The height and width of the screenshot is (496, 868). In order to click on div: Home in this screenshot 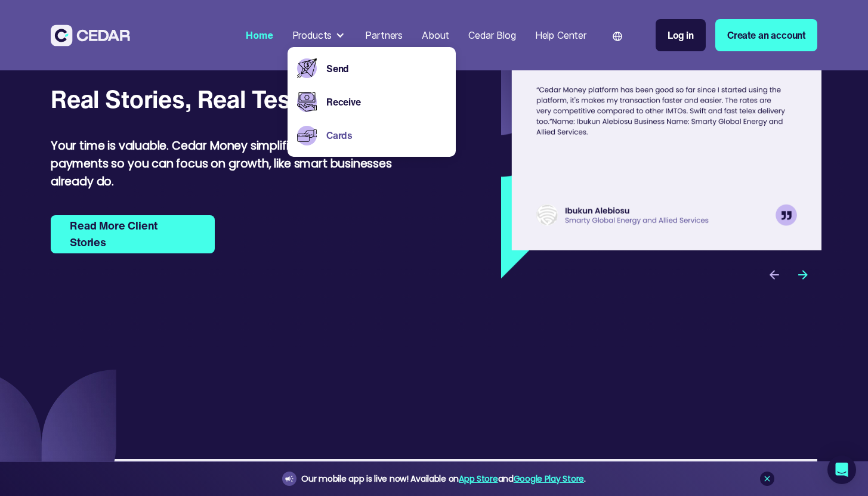, I will do `click(259, 35)`.